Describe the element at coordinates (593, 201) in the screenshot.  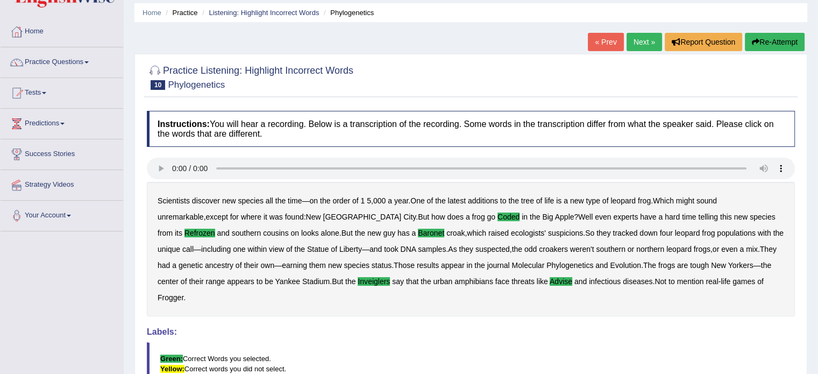
I see `b: type` at that location.